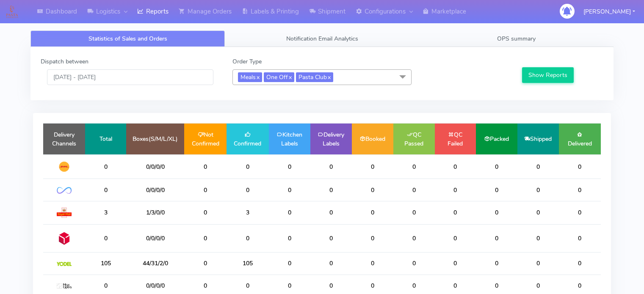 This screenshot has width=644, height=294. What do you see at coordinates (455, 139) in the screenshot?
I see `td: QC Failed` at bounding box center [455, 139].